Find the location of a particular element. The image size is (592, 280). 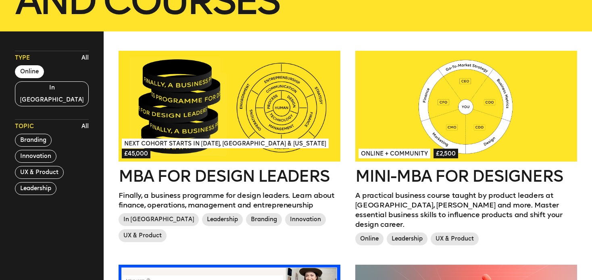

span: £45,000 is located at coordinates (136, 154).